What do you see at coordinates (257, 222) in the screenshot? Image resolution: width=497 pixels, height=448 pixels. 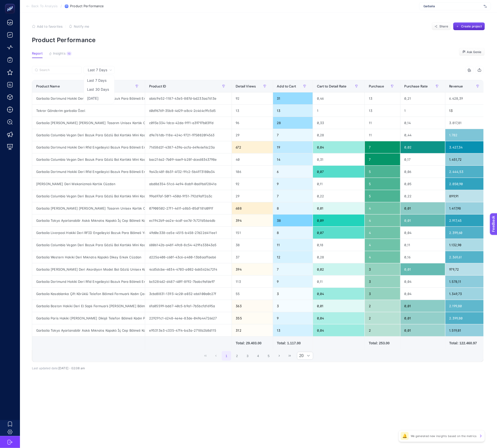 I see `div: Last 7 Days` at bounding box center [257, 222].